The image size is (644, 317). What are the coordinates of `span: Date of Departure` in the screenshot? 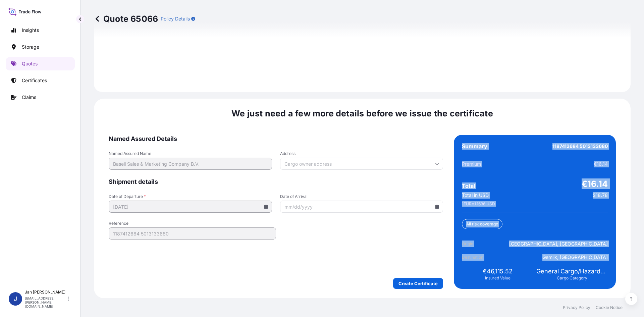 It's located at (190, 197).